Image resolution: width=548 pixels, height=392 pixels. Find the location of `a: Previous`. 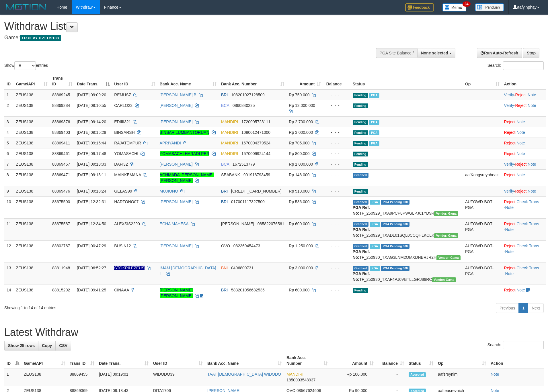

a: Previous is located at coordinates (507, 308).